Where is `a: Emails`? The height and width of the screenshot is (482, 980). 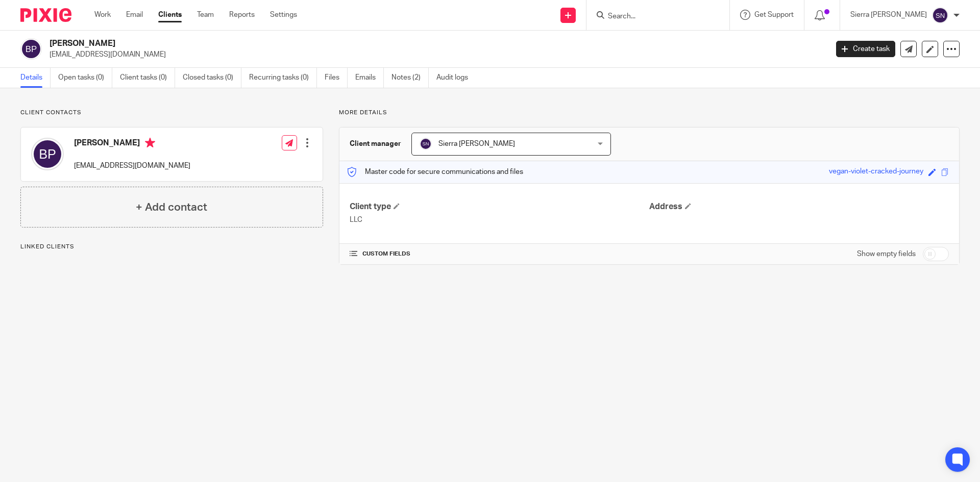 a: Emails is located at coordinates (369, 77).